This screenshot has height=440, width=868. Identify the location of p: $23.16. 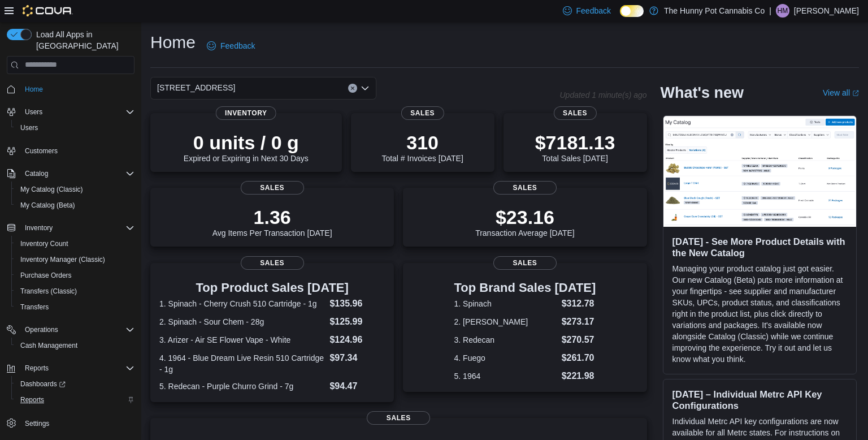
(525, 217).